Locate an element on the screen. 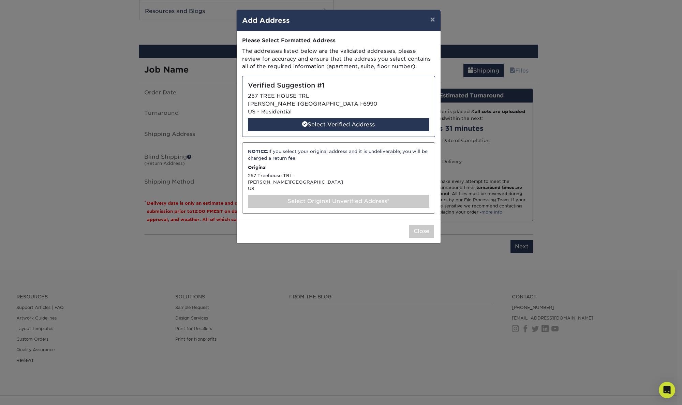  div: If you select your original address and it is undeliverable, you will be charged a return fee. is located at coordinates (339, 155).